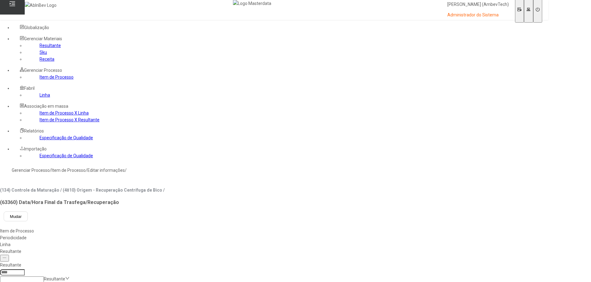 The image size is (591, 282). What do you see at coordinates (46, 106) in the screenshot?
I see `span: Associação em massa` at bounding box center [46, 106].